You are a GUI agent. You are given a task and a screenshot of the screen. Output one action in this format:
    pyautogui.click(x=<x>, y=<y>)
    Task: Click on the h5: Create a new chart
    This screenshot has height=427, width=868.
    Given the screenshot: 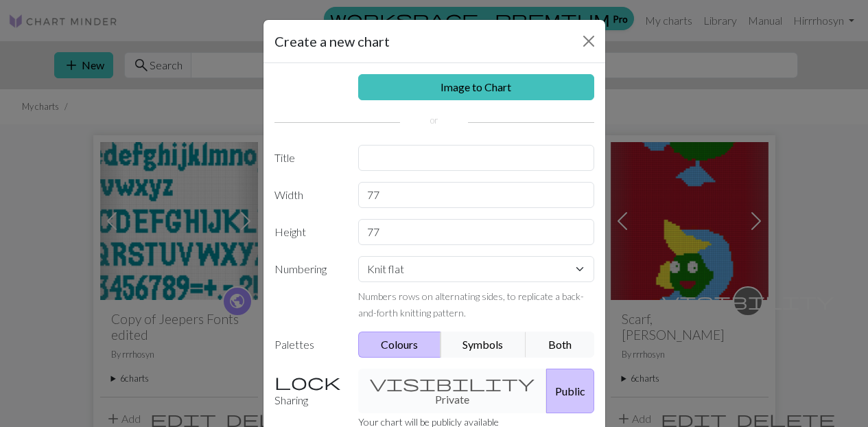 What is the action you would take?
    pyautogui.click(x=332, y=42)
    